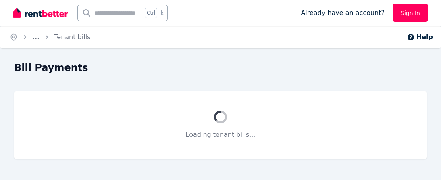 The width and height of the screenshot is (441, 180). I want to click on span: Already have an account?, so click(343, 13).